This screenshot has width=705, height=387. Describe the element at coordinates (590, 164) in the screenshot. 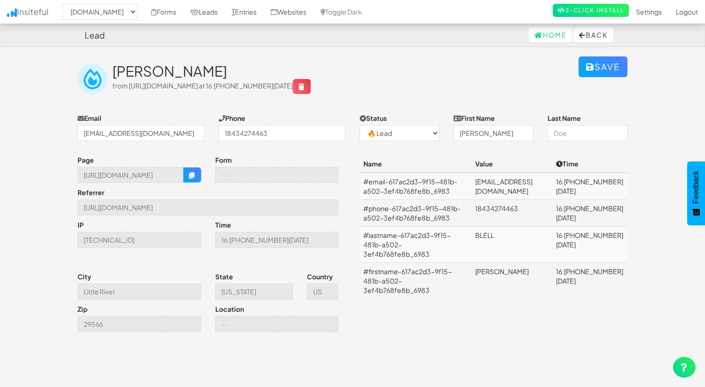

I see `th: Time` at that location.